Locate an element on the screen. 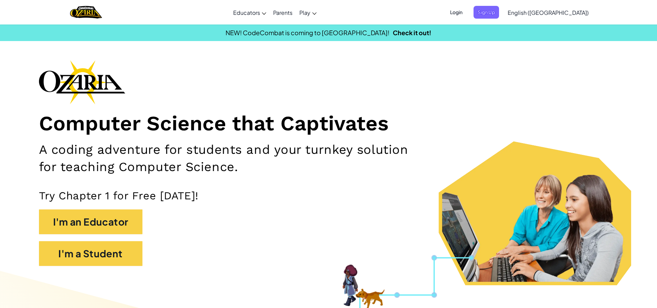  button: Login is located at coordinates (456, 12).